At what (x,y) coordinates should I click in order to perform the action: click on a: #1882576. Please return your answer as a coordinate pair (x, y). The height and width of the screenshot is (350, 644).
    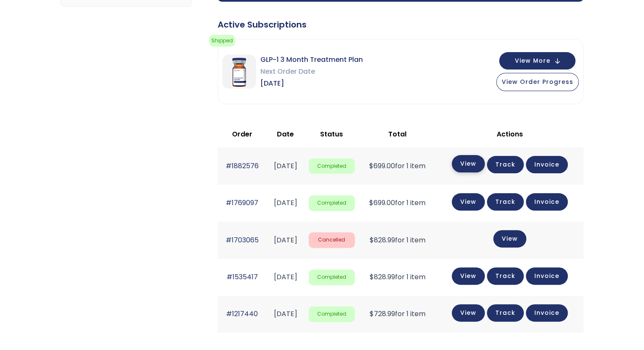
    Looking at the image, I should click on (242, 166).